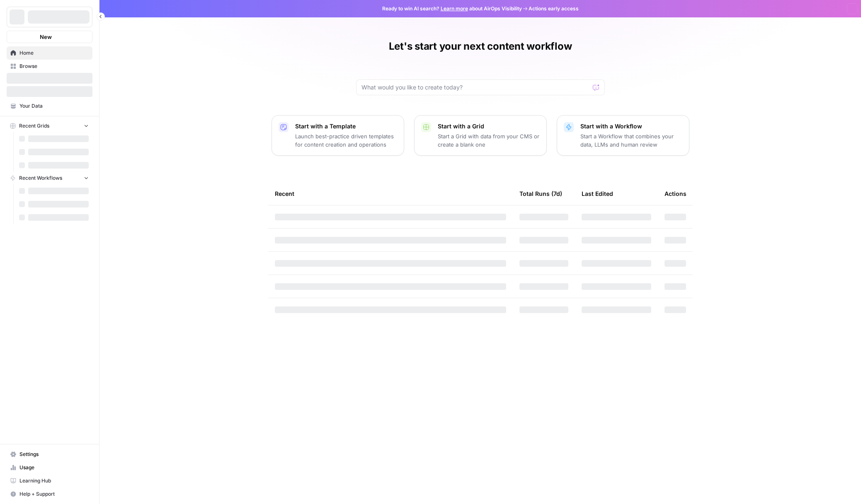 This screenshot has height=504, width=861. I want to click on h1: Let's start your next content workflow, so click(480, 46).